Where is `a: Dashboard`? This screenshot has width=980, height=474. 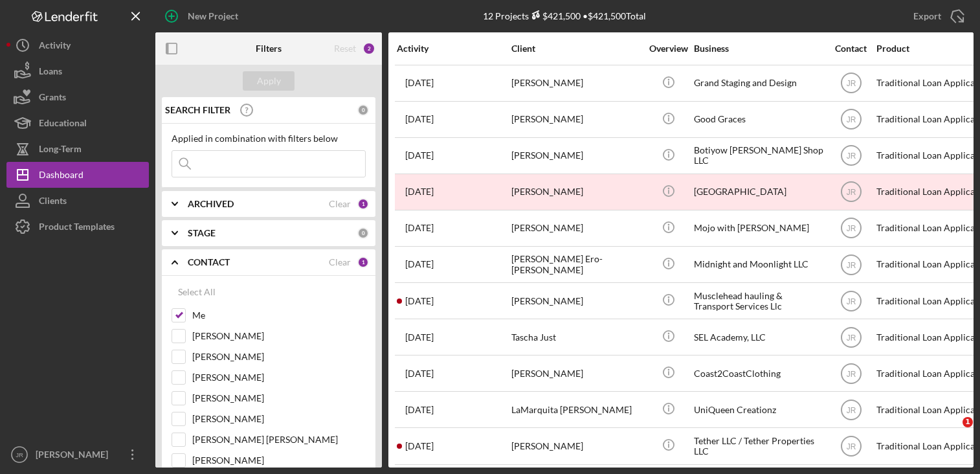
a: Dashboard is located at coordinates (78, 175).